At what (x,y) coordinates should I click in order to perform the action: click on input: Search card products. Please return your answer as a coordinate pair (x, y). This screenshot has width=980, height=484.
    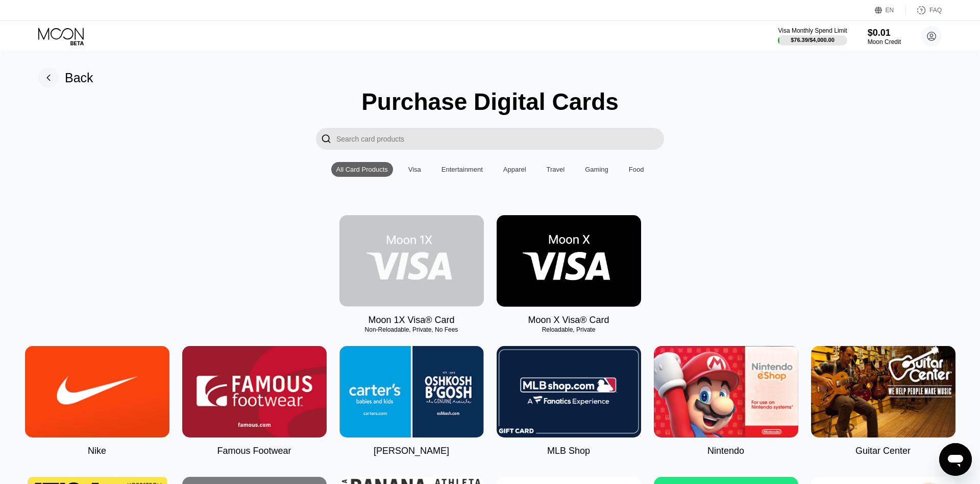
    Looking at the image, I should click on (500, 138).